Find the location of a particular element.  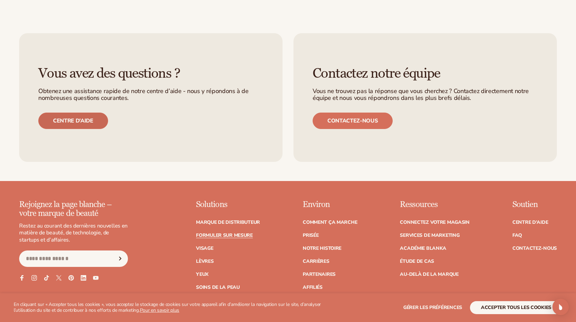

a: Prisée is located at coordinates (311, 235).